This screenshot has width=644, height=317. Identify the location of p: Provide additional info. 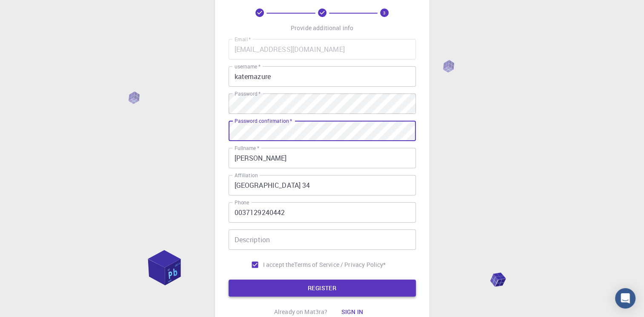
(322, 28).